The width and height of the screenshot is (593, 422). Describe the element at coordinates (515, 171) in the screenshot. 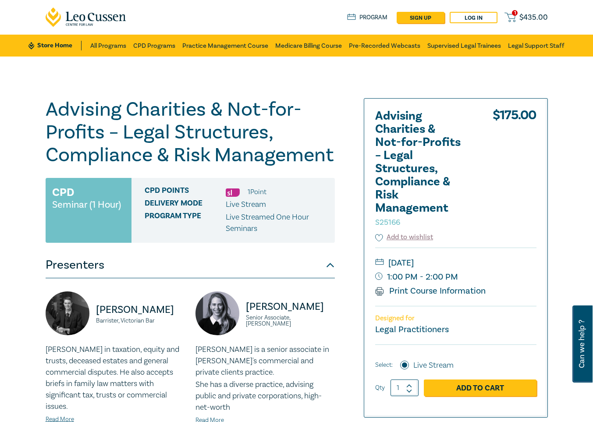

I see `div: $ 175.00` at that location.